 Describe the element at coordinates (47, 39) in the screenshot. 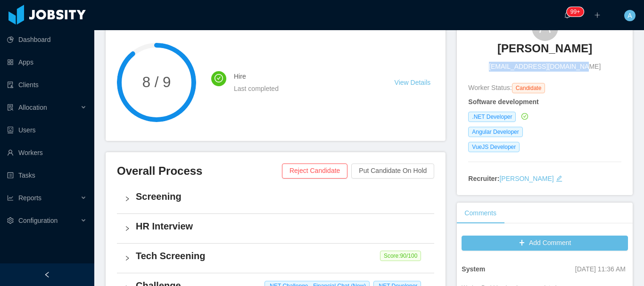

I see `a: icon: pie-chartDashboard` at that location.